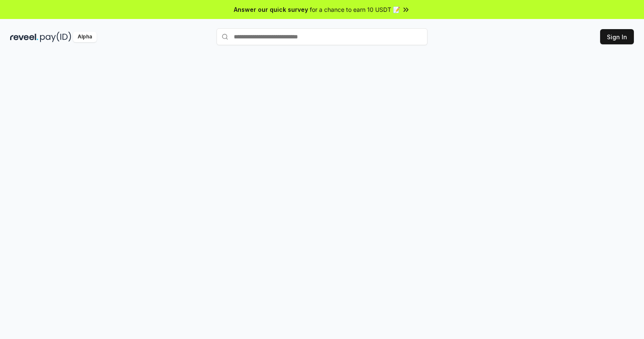  I want to click on span: Answer our quick survey, so click(271, 9).